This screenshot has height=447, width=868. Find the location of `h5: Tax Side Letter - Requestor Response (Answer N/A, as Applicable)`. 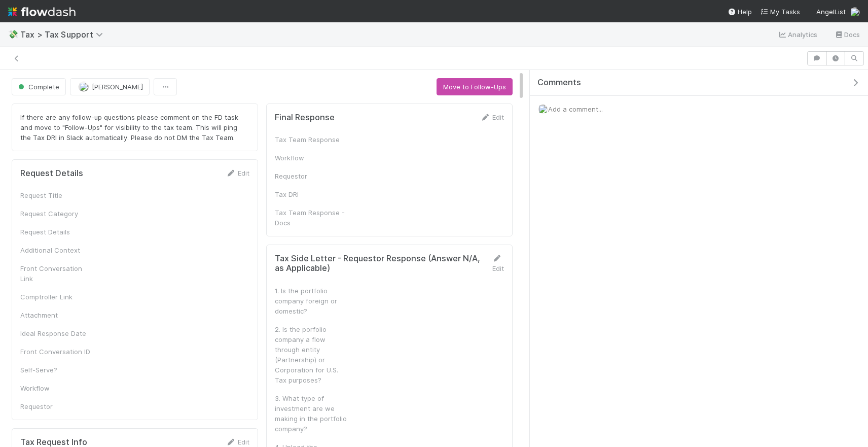

h5: Tax Side Letter - Requestor Response (Answer N/A, as Applicable) is located at coordinates (380, 263).